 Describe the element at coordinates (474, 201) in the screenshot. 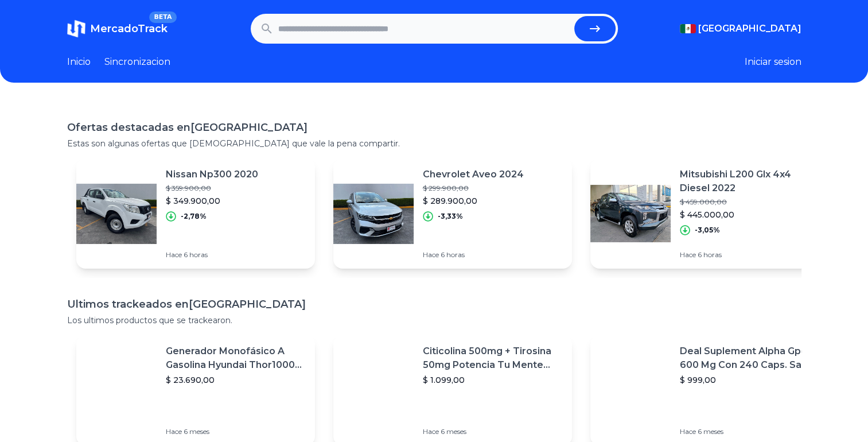

I see `p: $ 289.900,00` at that location.